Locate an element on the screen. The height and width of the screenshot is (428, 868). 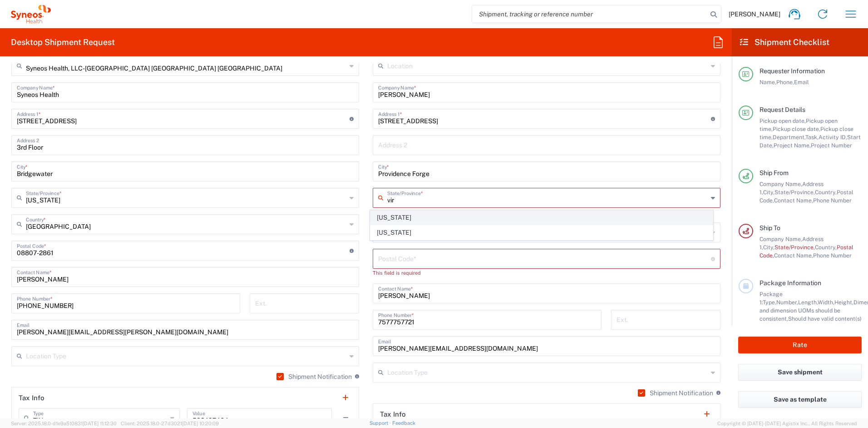
span: Width, is located at coordinates (826, 301).